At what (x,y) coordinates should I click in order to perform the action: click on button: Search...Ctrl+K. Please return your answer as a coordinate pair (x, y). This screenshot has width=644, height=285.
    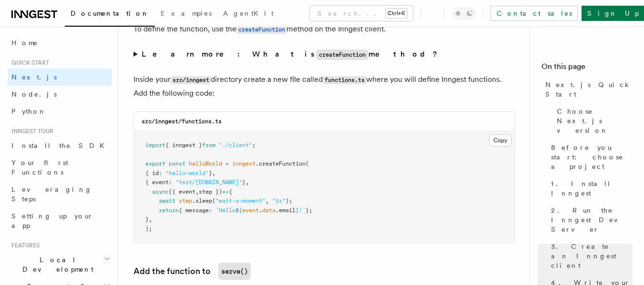
    Looking at the image, I should click on (361, 13).